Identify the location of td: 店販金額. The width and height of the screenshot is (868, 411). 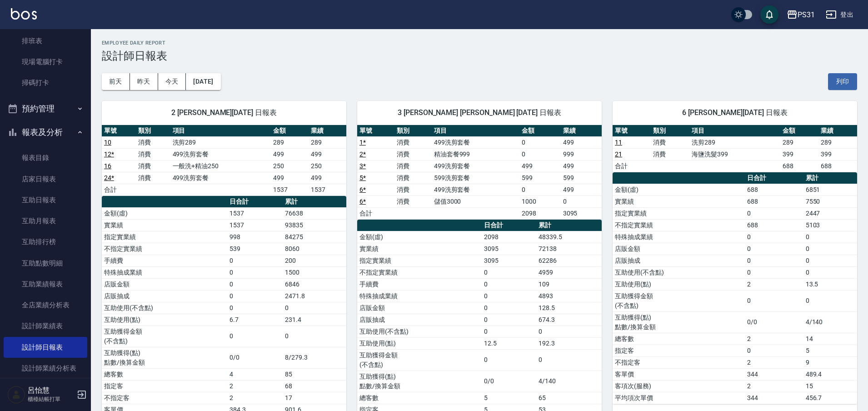
(420, 308).